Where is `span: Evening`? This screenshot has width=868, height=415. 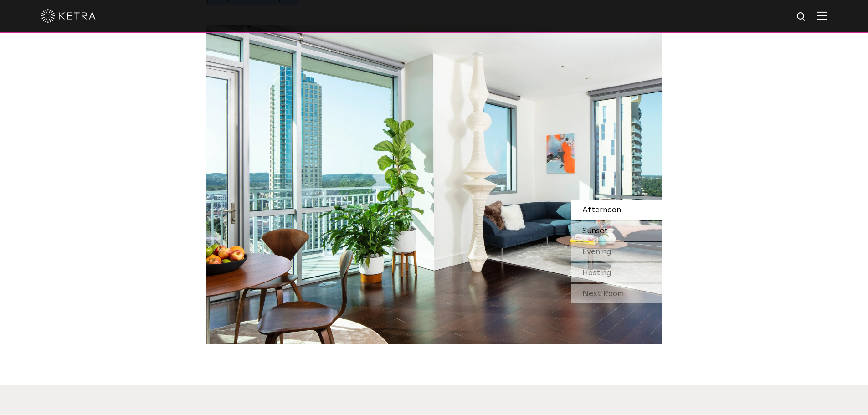
span: Evening is located at coordinates (597, 252).